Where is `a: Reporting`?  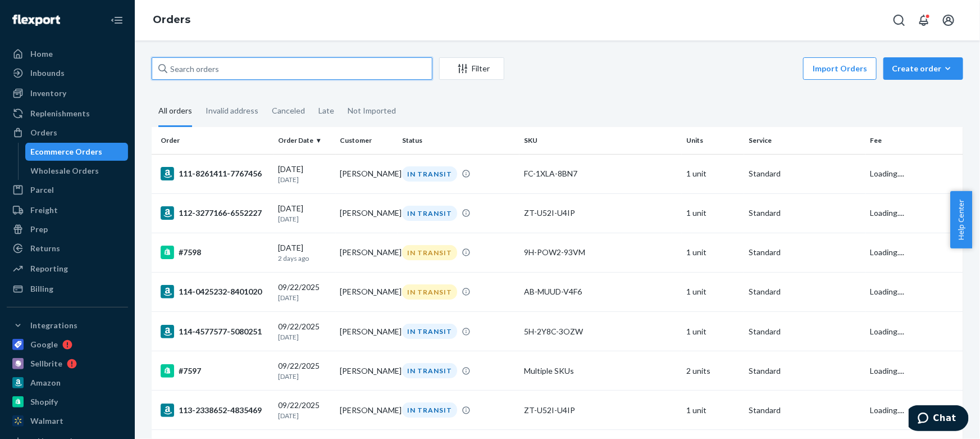
a: Reporting is located at coordinates (67, 269).